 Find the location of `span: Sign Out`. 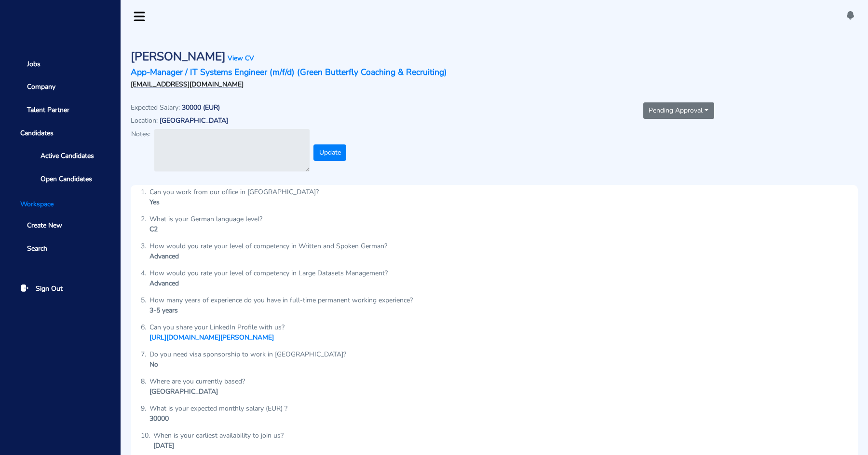

span: Sign Out is located at coordinates (49, 288).